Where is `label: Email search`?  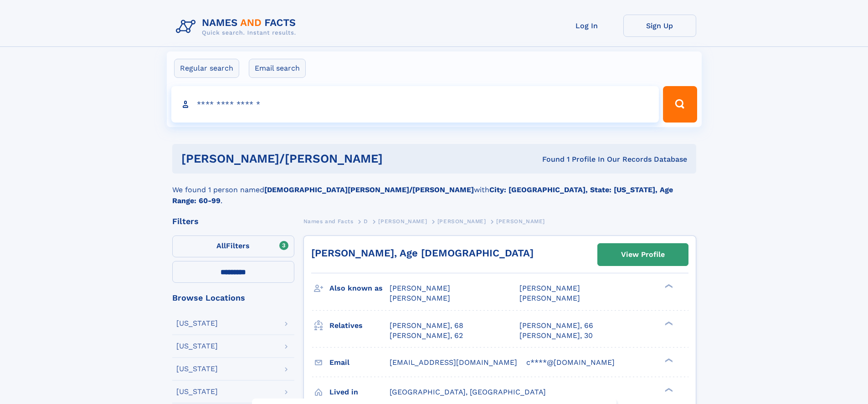 label: Email search is located at coordinates (277, 68).